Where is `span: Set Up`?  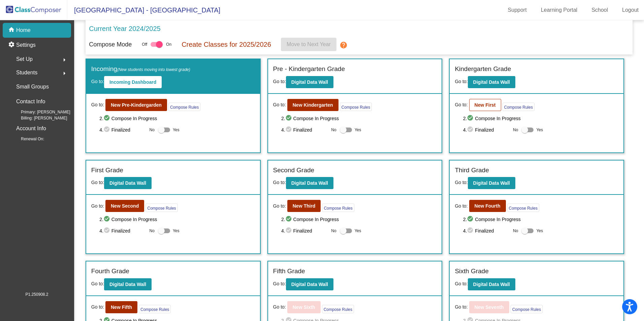 span: Set Up is located at coordinates (24, 59).